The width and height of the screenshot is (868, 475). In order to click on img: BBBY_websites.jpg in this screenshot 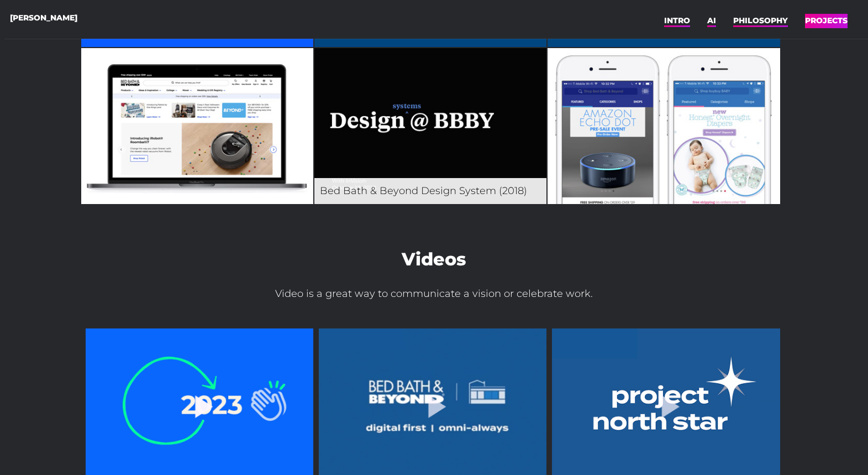, I will do `click(198, 126)`.